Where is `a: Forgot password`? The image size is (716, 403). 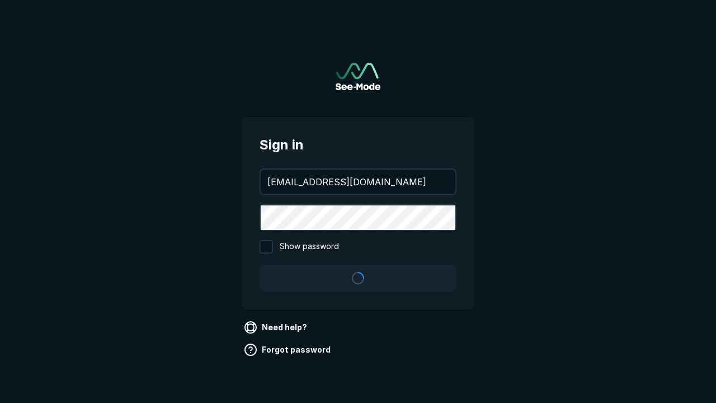 a: Forgot password is located at coordinates (288, 349).